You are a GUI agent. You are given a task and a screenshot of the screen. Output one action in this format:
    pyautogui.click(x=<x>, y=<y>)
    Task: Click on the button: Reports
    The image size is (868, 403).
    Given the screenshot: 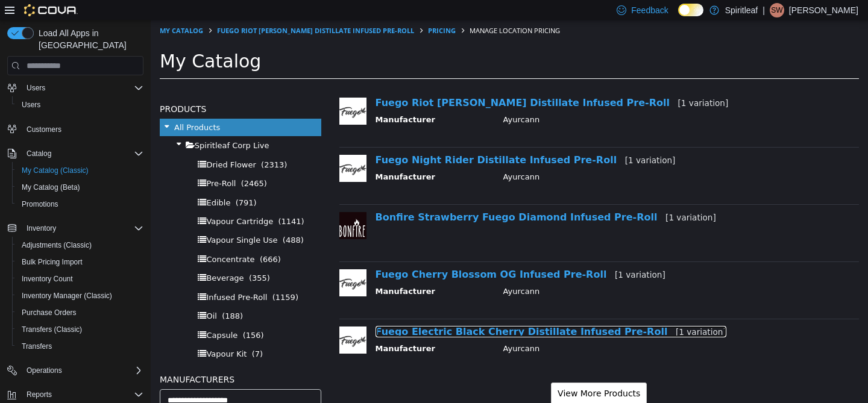 What is the action you would take?
    pyautogui.click(x=75, y=395)
    